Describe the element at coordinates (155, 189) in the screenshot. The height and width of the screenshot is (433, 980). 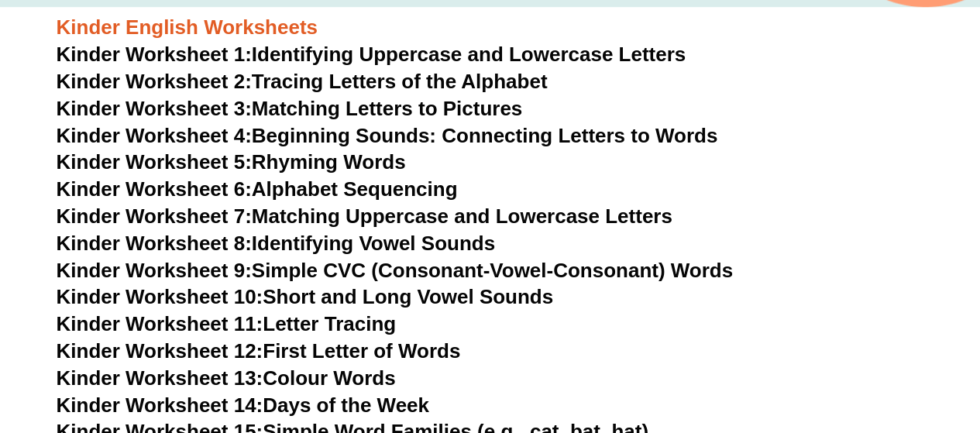
I see `span: Kinder Worksheet 6:` at that location.